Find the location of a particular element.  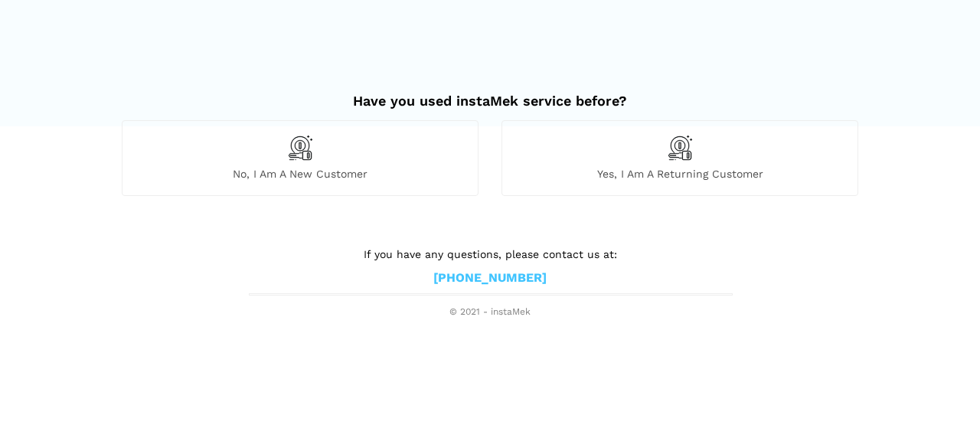

h2: Have you used instaMek service before? is located at coordinates (490, 93).